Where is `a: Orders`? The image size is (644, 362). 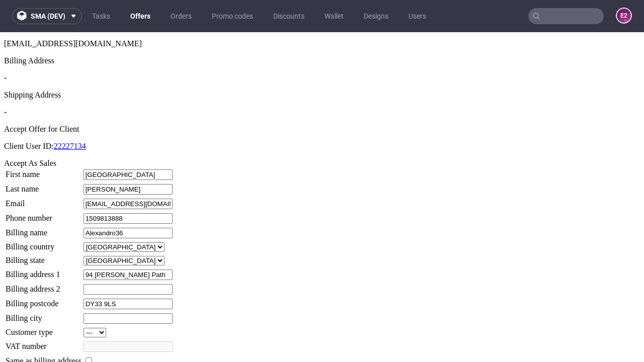 a: Orders is located at coordinates (181, 16).